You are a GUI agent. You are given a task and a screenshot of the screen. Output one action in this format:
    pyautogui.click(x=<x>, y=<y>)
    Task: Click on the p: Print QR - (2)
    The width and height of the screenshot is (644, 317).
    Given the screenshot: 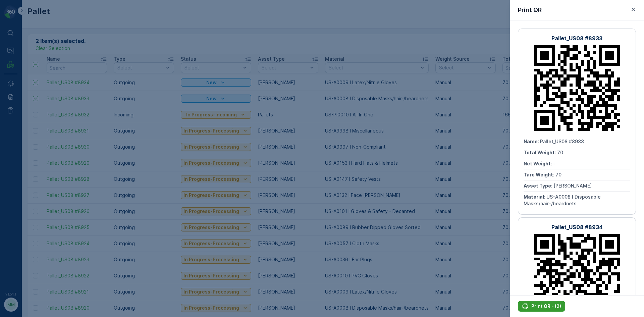 What is the action you would take?
    pyautogui.click(x=546, y=306)
    